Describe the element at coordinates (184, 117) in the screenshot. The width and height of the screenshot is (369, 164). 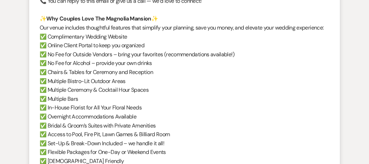
I see `p: ✅ Overnight Accommodations Available` at that location.